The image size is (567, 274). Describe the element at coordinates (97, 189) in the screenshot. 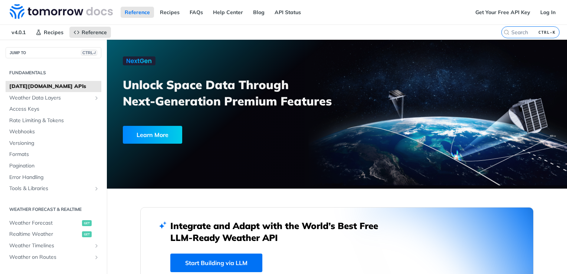

I see `button: Show subpages for Tools & Libraries` at that location.